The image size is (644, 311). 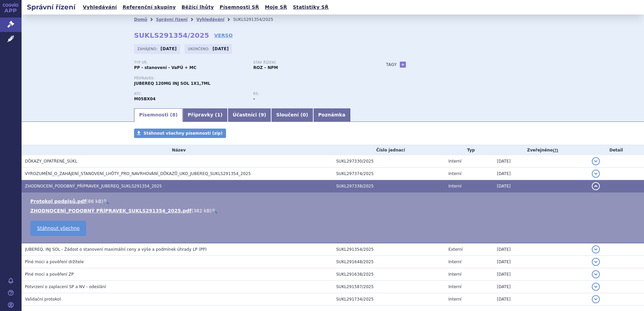 What do you see at coordinates (292, 115) in the screenshot?
I see `a: Sloučení (0)` at bounding box center [292, 115].